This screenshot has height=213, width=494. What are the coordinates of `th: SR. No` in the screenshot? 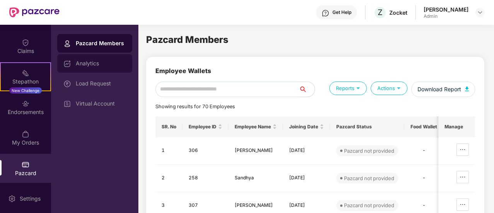 It's located at (169, 127).